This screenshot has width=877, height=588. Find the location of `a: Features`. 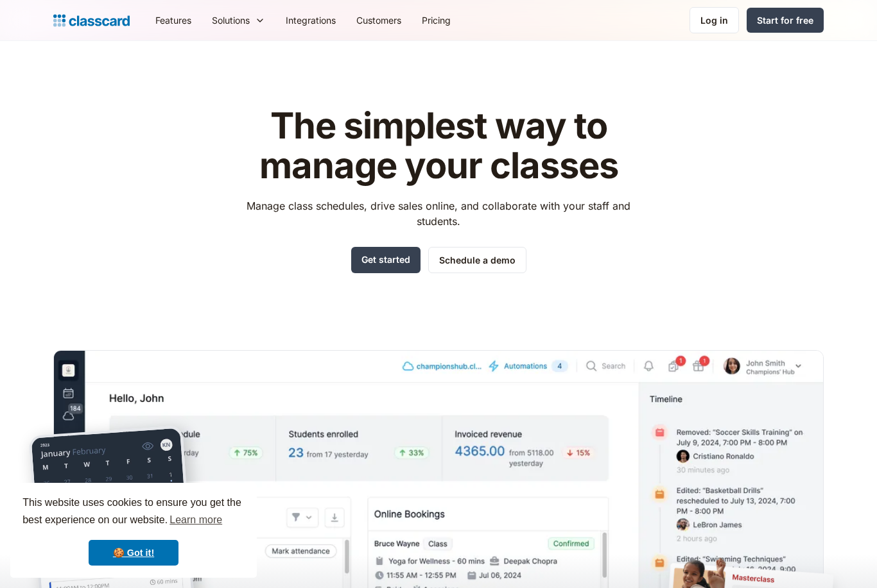

a: Features is located at coordinates (173, 20).